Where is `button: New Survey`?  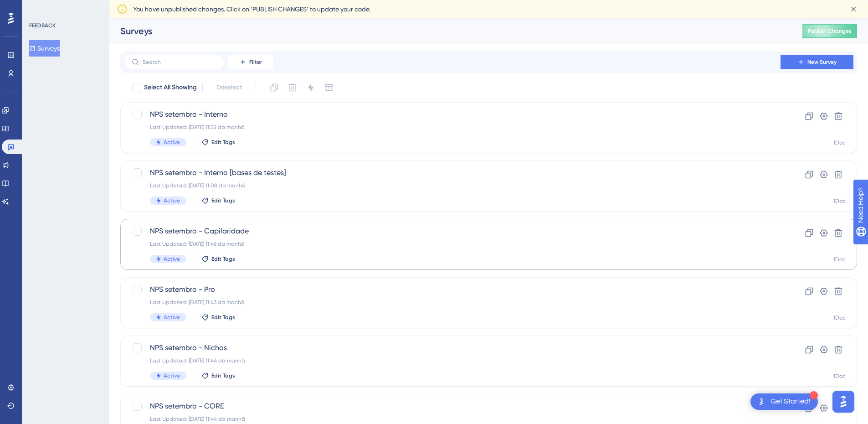
button: New Survey is located at coordinates (817, 62).